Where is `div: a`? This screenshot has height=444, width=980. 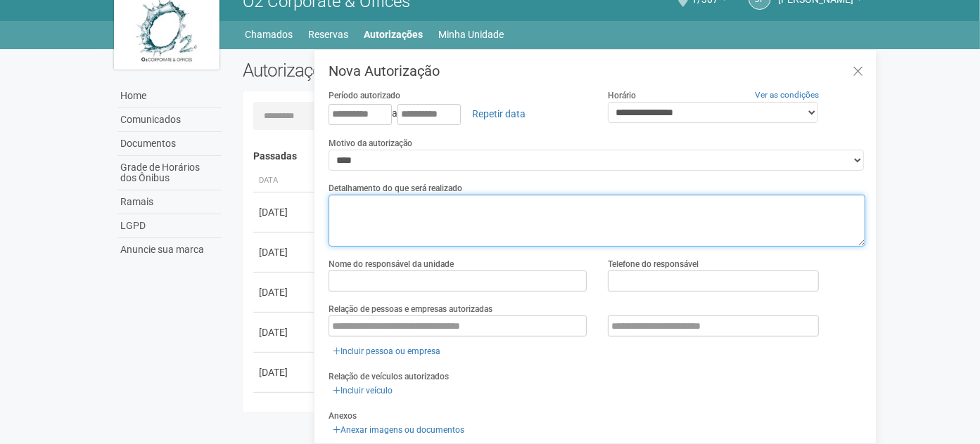 div: a is located at coordinates (457, 114).